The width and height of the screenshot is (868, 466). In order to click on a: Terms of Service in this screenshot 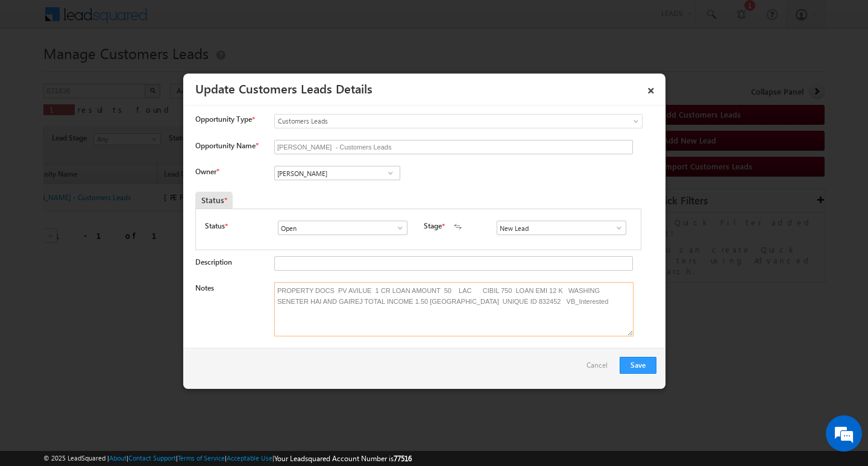, I will do `click(201, 457)`.